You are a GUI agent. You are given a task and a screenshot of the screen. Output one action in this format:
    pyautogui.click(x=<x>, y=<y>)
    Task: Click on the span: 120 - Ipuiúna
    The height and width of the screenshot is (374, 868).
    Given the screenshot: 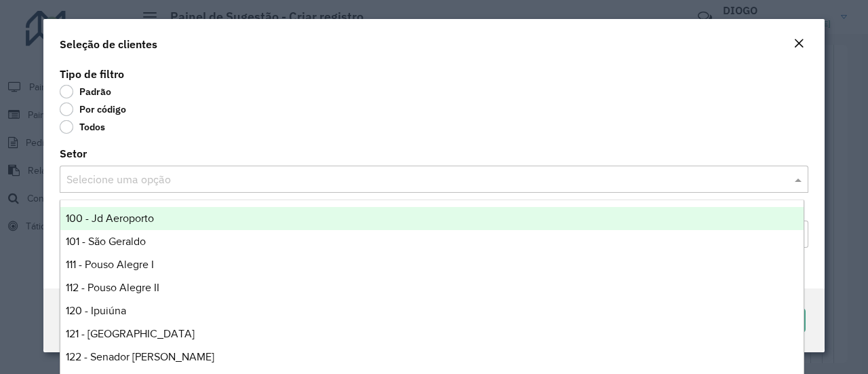 What is the action you would take?
    pyautogui.click(x=96, y=310)
    